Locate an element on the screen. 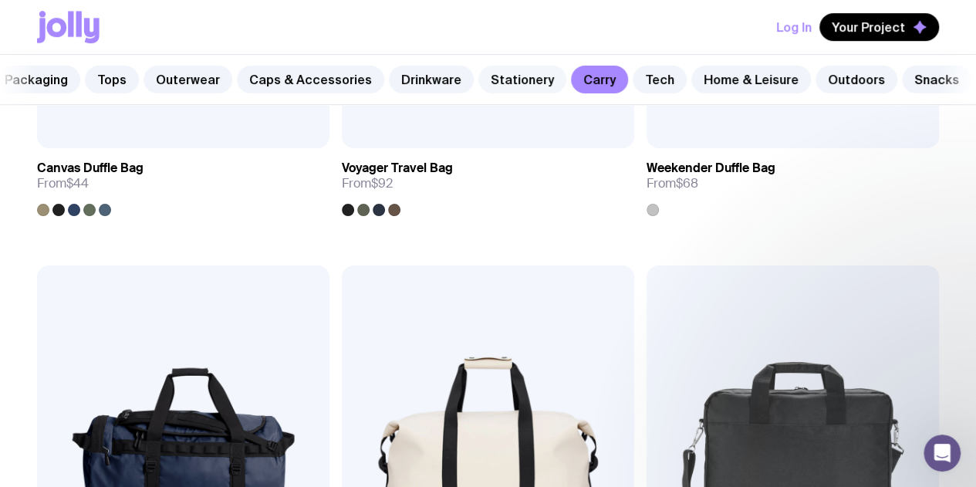  button: Log In is located at coordinates (794, 27).